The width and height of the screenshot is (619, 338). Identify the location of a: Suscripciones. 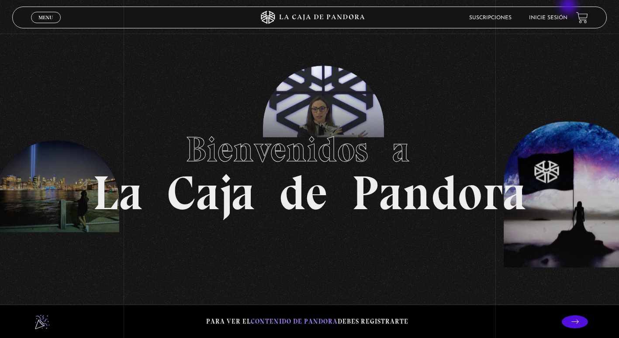
(490, 18).